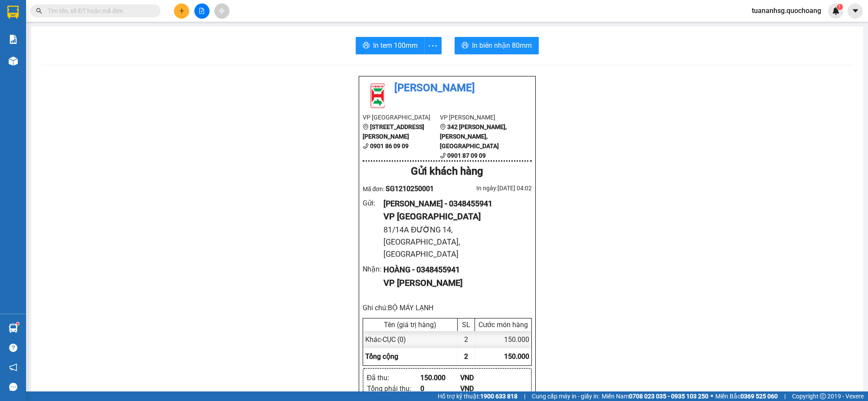  Describe the element at coordinates (390, 45) in the screenshot. I see `button: printerIn tem 100mm` at that location.